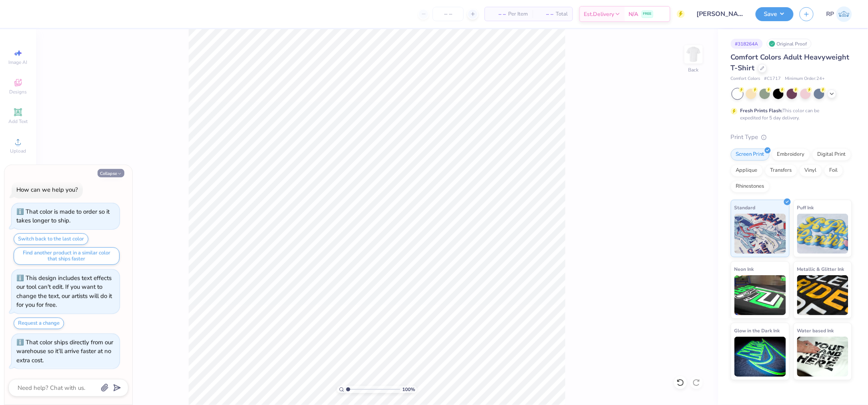  What do you see at coordinates (39, 323) in the screenshot?
I see `button: Request a change` at bounding box center [39, 323].